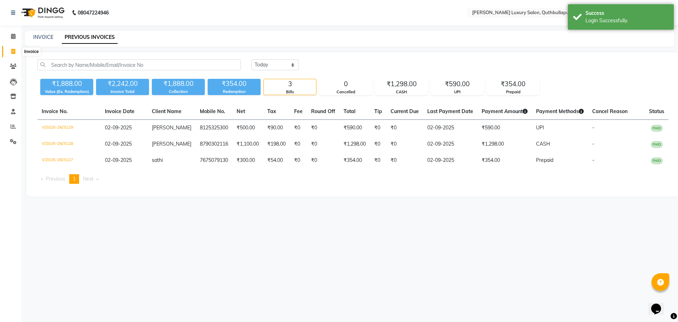  I want to click on span: Round Off, so click(323, 111).